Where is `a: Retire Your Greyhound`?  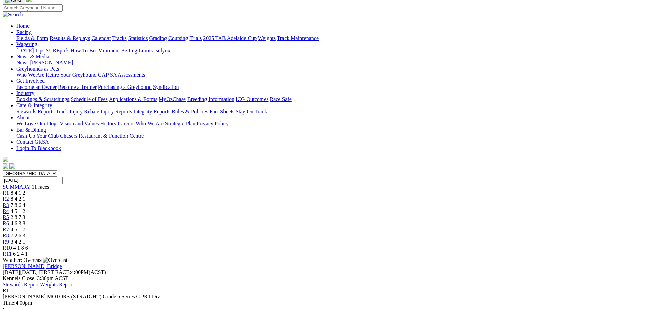
a: Retire Your Greyhound is located at coordinates (71, 75).